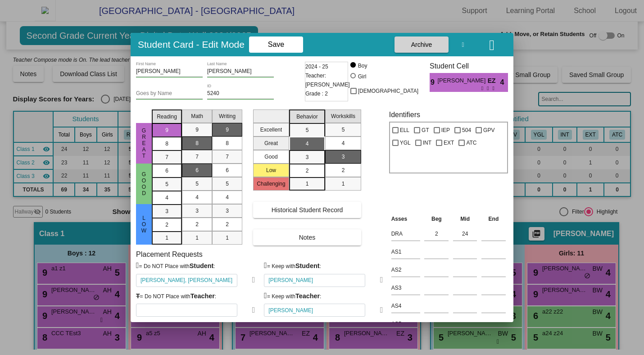  Describe the element at coordinates (362, 76) in the screenshot. I see `div: Girl` at that location.